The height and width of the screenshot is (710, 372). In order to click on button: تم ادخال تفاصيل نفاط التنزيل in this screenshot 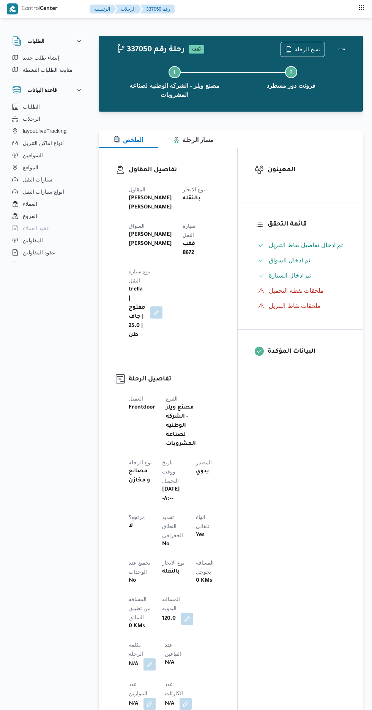, I will do `click(300, 245)`.